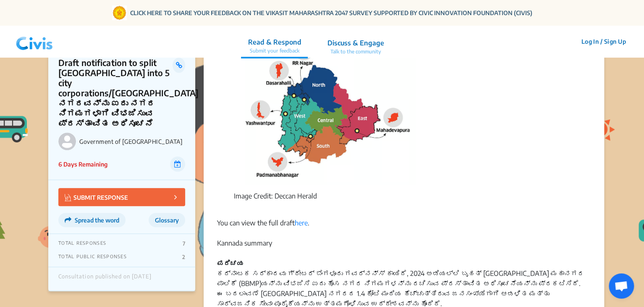 The image size is (644, 307). I want to click on a: here, so click(301, 223).